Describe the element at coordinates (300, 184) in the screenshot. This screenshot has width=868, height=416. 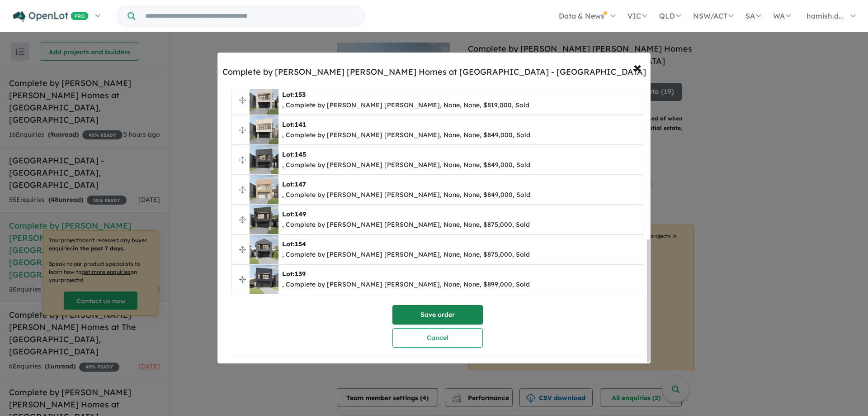
I see `span: 147` at that location.